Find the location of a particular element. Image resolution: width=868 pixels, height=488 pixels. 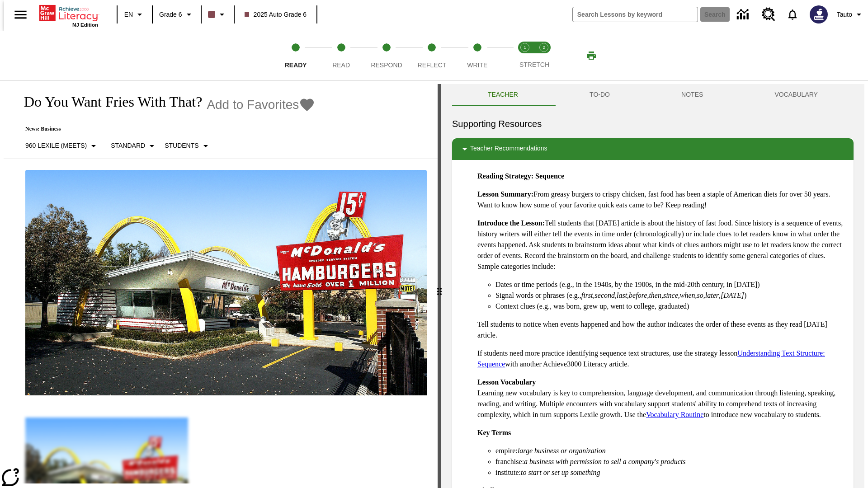

strong: Lesson Vocabulary is located at coordinates (506, 382).